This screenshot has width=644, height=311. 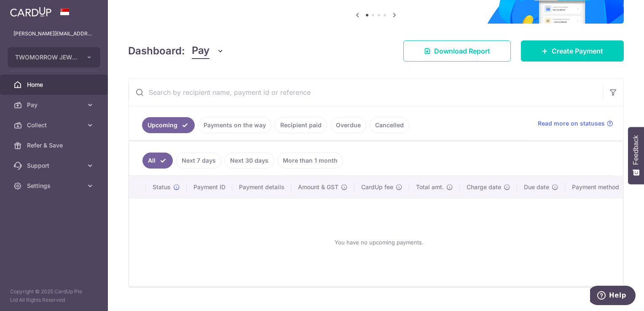 I want to click on a: Recipient paid, so click(x=301, y=125).